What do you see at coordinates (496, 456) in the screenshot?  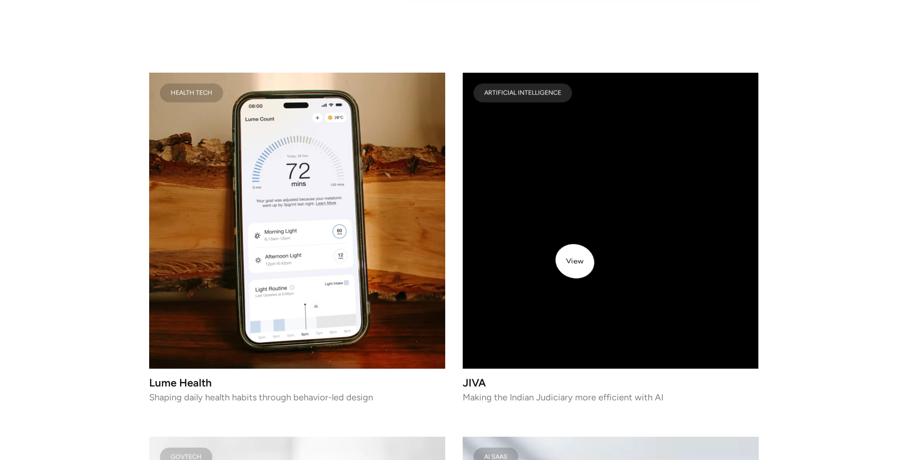 I see `div: AI SAAS` at bounding box center [496, 456].